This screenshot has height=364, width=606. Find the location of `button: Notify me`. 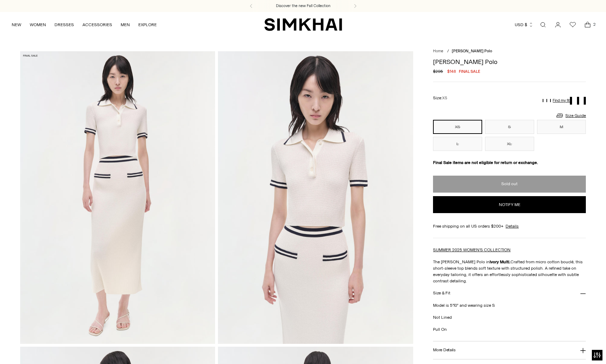

button: Notify me is located at coordinates (509, 205).